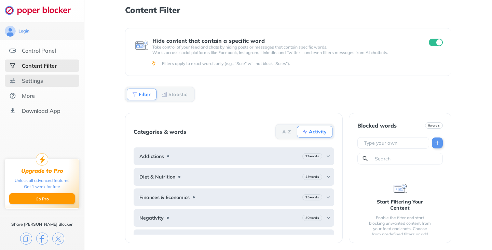 Image resolution: width=492 pixels, height=250 pixels. Describe the element at coordinates (42, 180) in the screenshot. I see `div: Unlock all advanced features` at that location.